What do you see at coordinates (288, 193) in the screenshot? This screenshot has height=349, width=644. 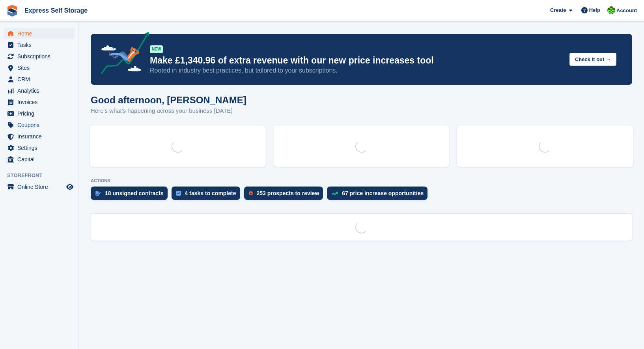 I see `div: 253 prospects to review` at bounding box center [288, 193].